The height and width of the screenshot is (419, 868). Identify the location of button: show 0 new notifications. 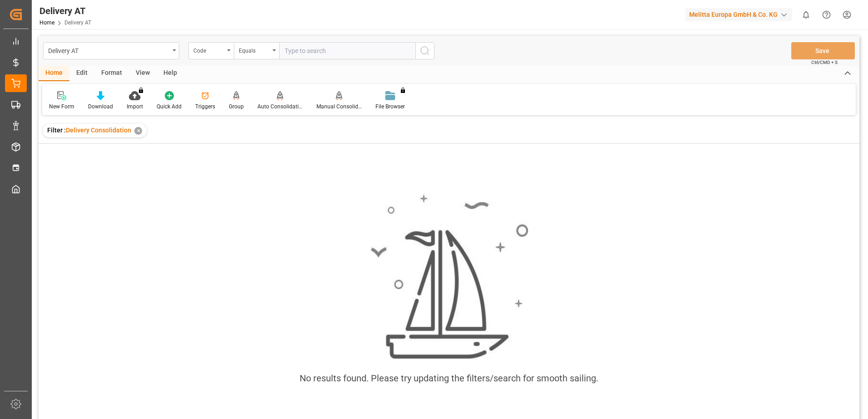
(806, 15).